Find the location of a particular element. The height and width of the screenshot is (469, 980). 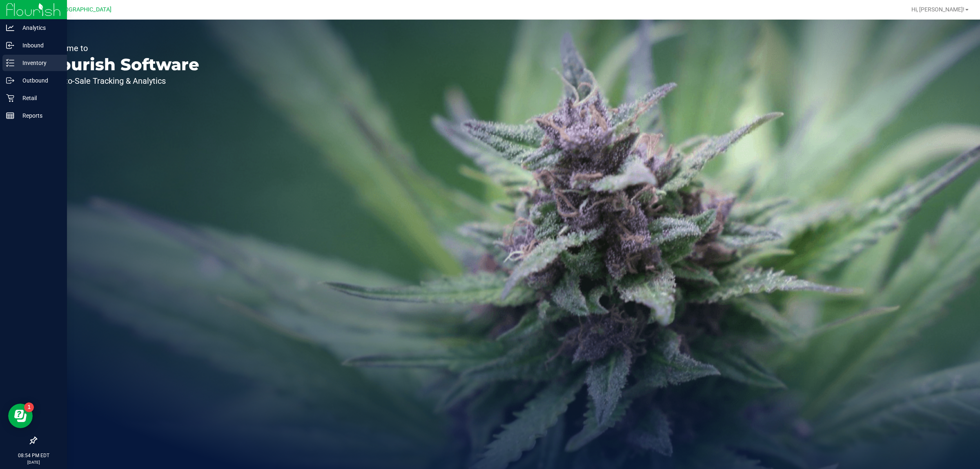

p: Outbound is located at coordinates (39, 80).